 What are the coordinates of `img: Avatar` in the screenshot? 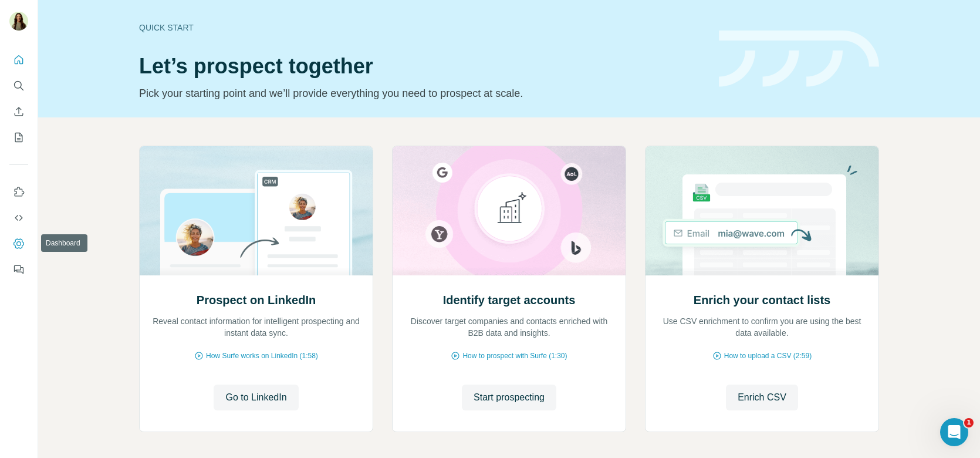 It's located at (18, 21).